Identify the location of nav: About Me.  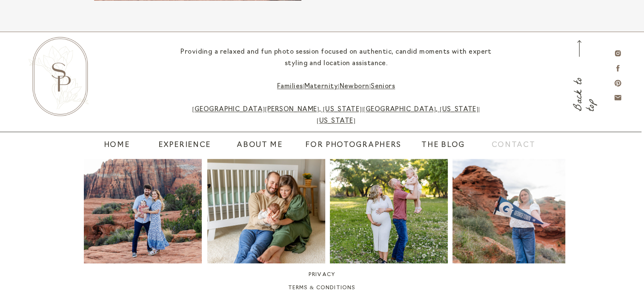
(260, 146).